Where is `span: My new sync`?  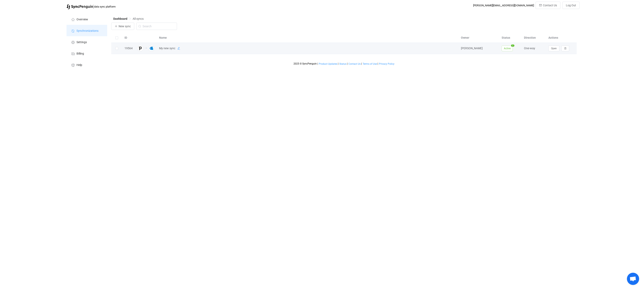 span: My new sync is located at coordinates (167, 48).